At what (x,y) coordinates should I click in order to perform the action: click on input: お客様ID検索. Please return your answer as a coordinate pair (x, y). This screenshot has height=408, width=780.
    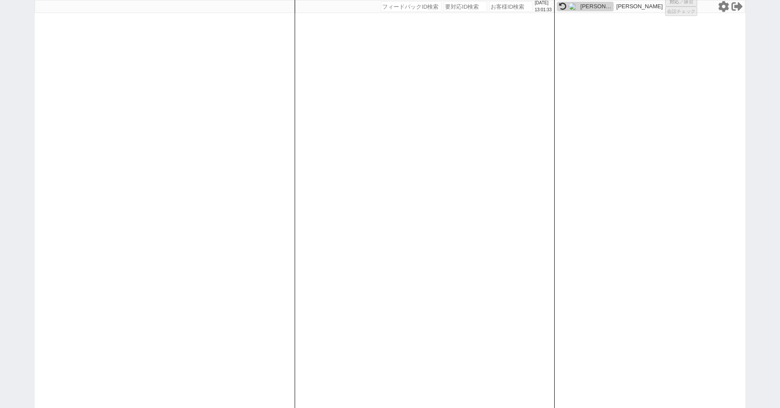
    Looking at the image, I should click on (511, 7).